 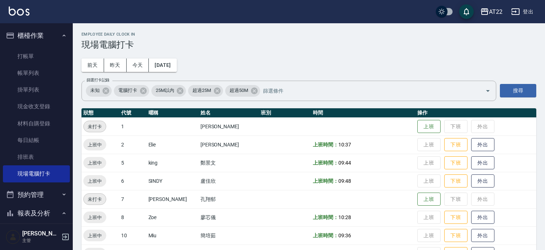 What do you see at coordinates (239, 91) in the screenshot?
I see `span: 超過50M` at bounding box center [239, 91].